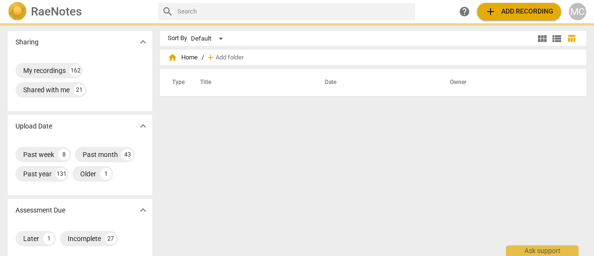 This screenshot has width=594, height=256. I want to click on button: MC, so click(578, 12).